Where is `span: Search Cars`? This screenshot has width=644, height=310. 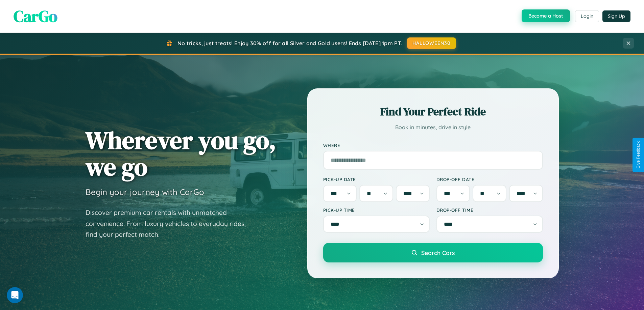 span: Search Cars is located at coordinates (438, 253).